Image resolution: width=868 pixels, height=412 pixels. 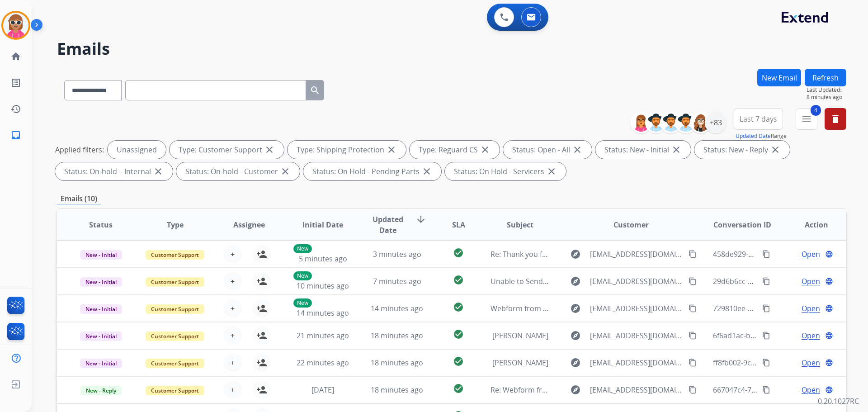 What do you see at coordinates (548, 150) in the screenshot?
I see `div: Status: Open - All` at bounding box center [548, 150].